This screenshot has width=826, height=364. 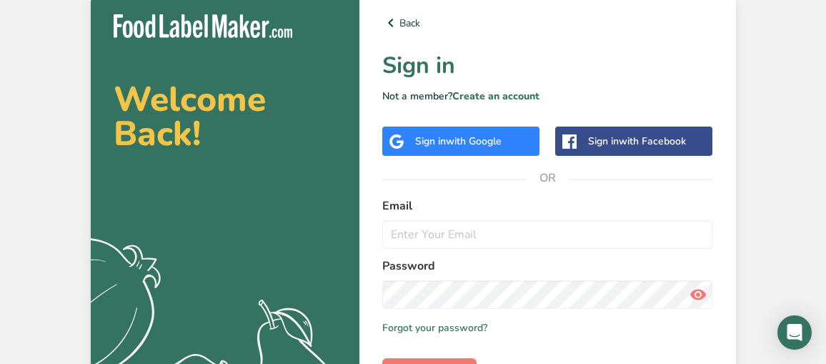 What do you see at coordinates (203, 26) in the screenshot?
I see `img: Food Label Maker` at bounding box center [203, 26].